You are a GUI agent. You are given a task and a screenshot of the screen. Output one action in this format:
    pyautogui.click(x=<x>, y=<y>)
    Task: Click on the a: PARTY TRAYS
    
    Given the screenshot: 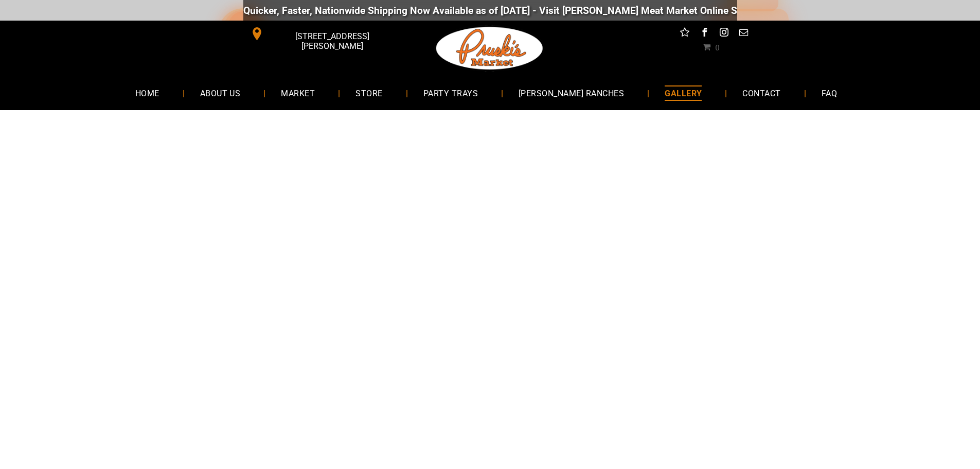 What is the action you would take?
    pyautogui.click(x=451, y=93)
    